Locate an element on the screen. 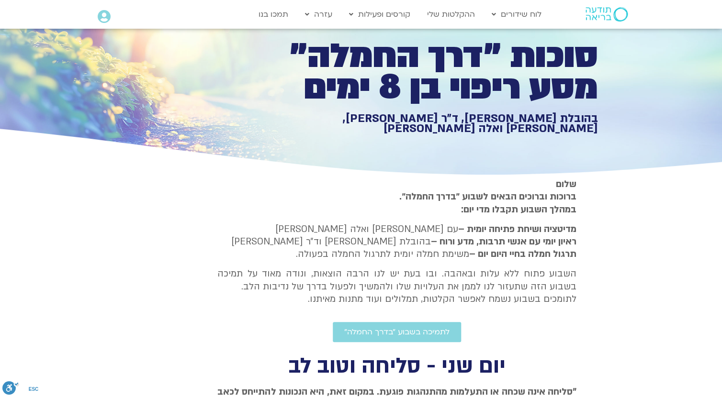  a: קורסים ופעילות is located at coordinates (380, 14).